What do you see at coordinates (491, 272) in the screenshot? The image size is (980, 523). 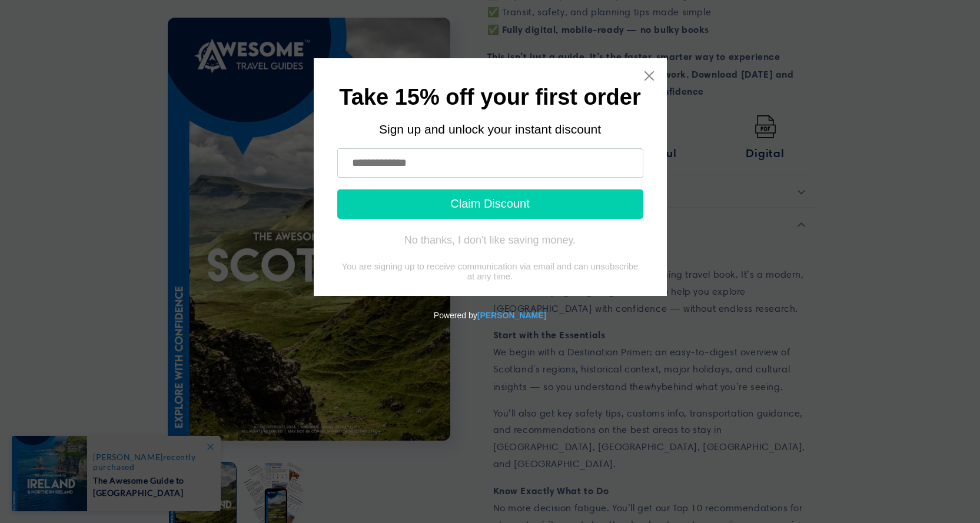 I see `div: You are signing up to receive communication via email and can unsubscribe at any time.` at bounding box center [491, 272].